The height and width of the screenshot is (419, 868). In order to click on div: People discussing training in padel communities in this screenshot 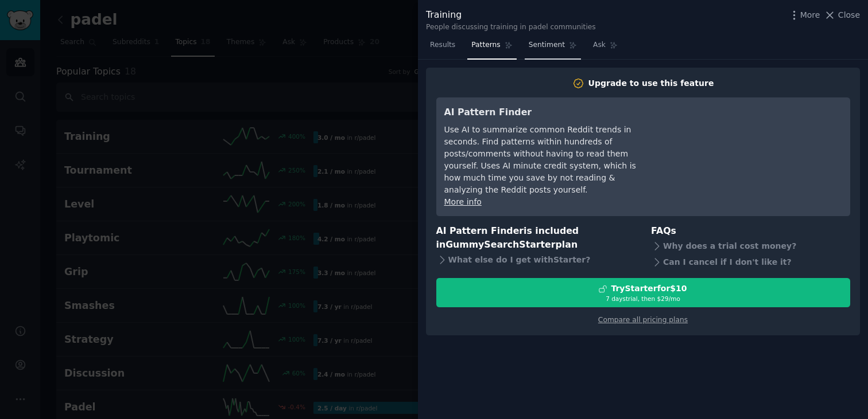, I will do `click(511, 27)`.